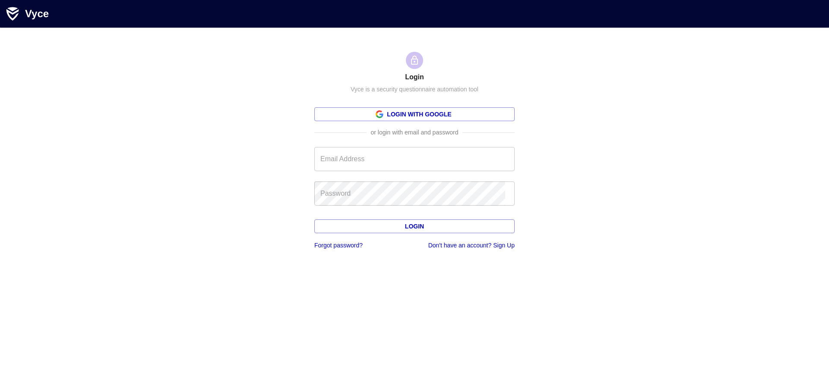 This screenshot has width=829, height=375. I want to click on a: Forgot password?, so click(338, 246).